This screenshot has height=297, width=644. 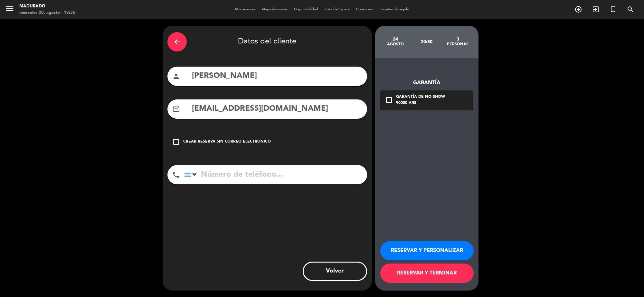 I want to click on span: Mapa de mesas, so click(x=275, y=9).